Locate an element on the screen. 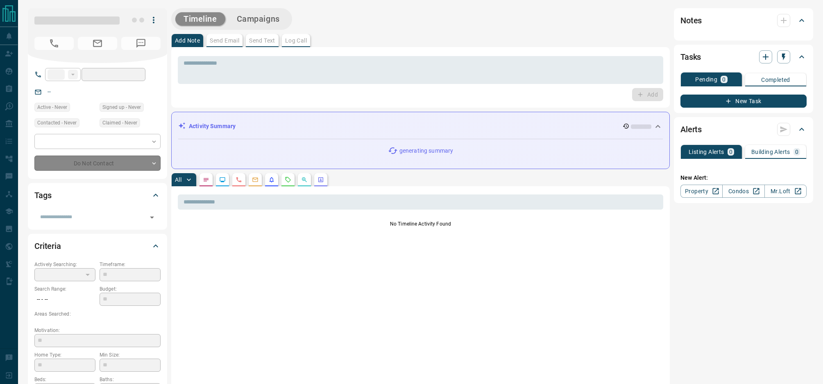 This screenshot has width=823, height=384. p: Timeframe: is located at coordinates (130, 265).